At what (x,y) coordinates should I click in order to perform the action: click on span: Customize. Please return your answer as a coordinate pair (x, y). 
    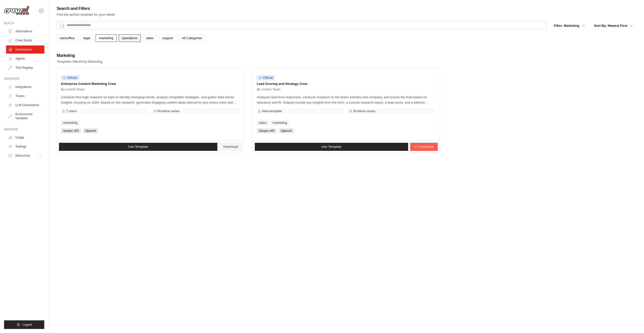
    Looking at the image, I should click on (426, 147).